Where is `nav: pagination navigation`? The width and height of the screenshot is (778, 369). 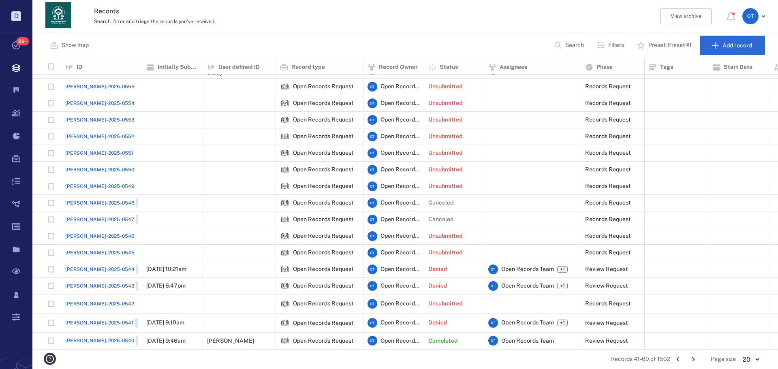
nav: pagination navigation is located at coordinates (686, 360).